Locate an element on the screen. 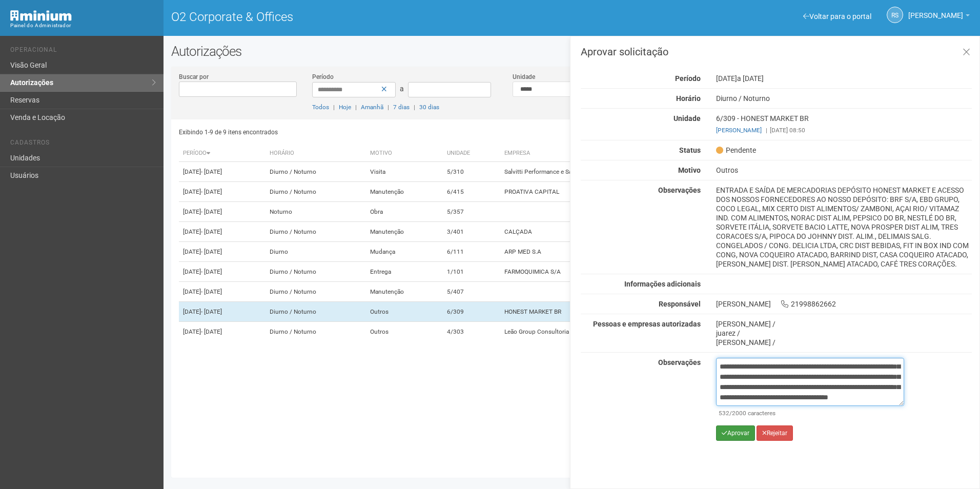 The image size is (980, 489). a: Fechar is located at coordinates (966, 52).